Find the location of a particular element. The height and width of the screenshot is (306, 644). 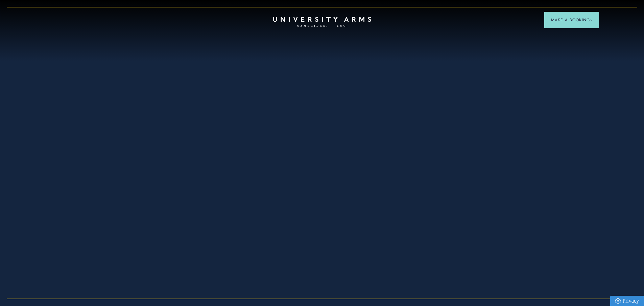

button: Make a BookingArrow icon is located at coordinates (571, 20).